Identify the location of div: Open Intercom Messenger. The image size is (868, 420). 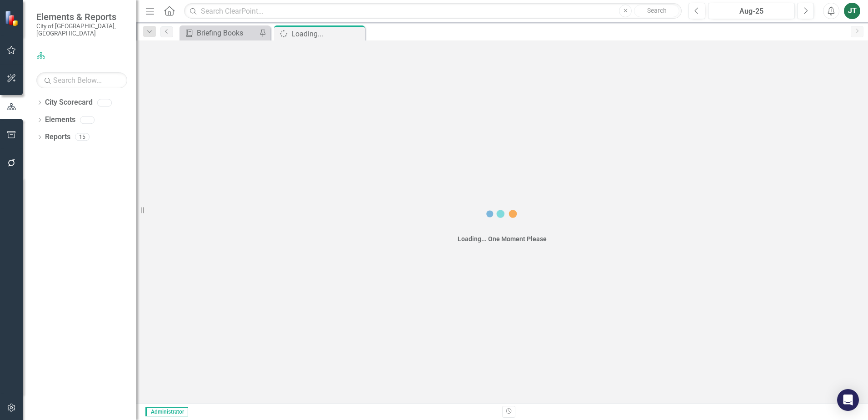
(848, 400).